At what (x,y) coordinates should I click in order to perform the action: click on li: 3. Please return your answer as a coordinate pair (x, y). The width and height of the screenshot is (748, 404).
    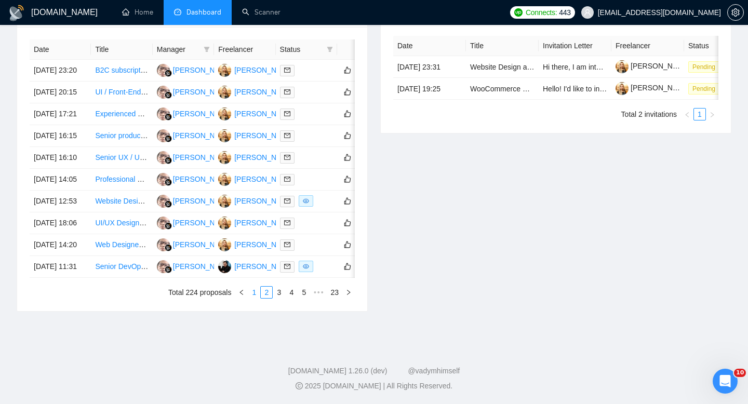
    Looking at the image, I should click on (279, 292).